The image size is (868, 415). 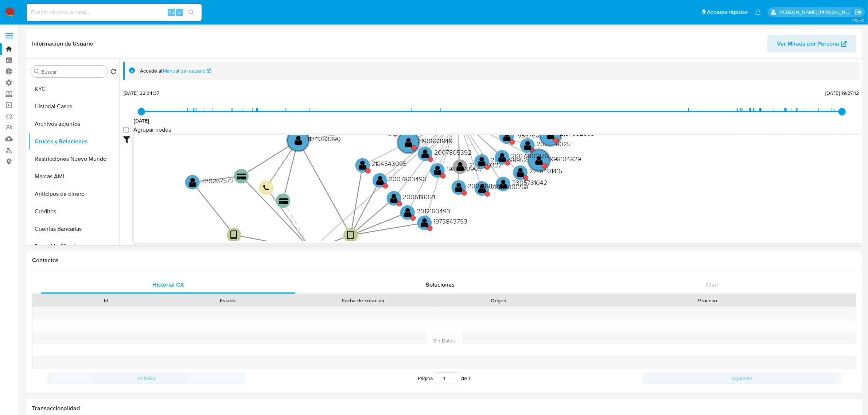 I want to click on button: KYC, so click(x=74, y=89).